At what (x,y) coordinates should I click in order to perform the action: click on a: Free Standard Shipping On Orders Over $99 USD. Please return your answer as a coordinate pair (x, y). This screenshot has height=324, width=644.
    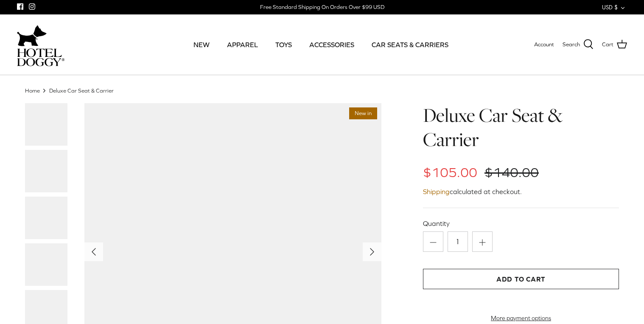
    Looking at the image, I should click on (322, 7).